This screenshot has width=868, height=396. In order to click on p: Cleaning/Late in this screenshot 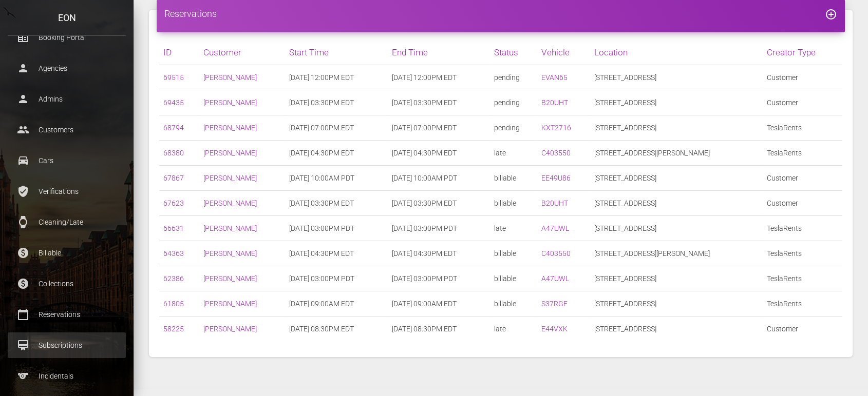, I will do `click(67, 222)`.